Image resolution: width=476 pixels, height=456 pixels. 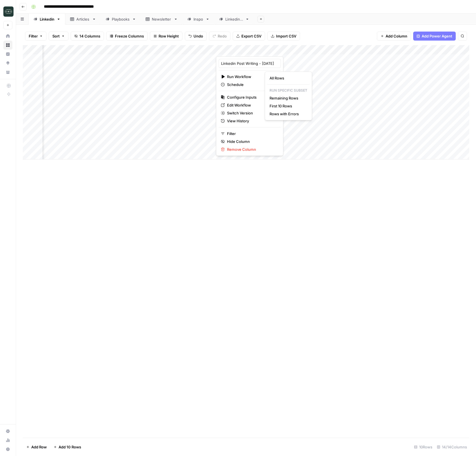 I want to click on span: Remaining Rows, so click(x=288, y=98).